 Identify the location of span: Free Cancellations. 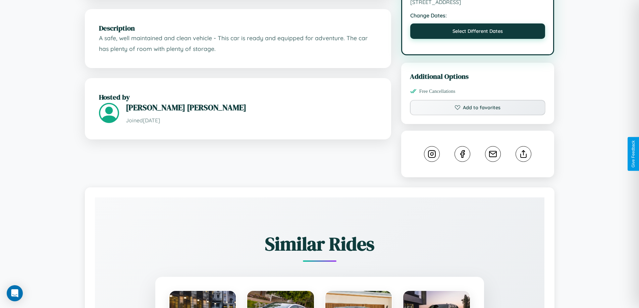
(438, 91).